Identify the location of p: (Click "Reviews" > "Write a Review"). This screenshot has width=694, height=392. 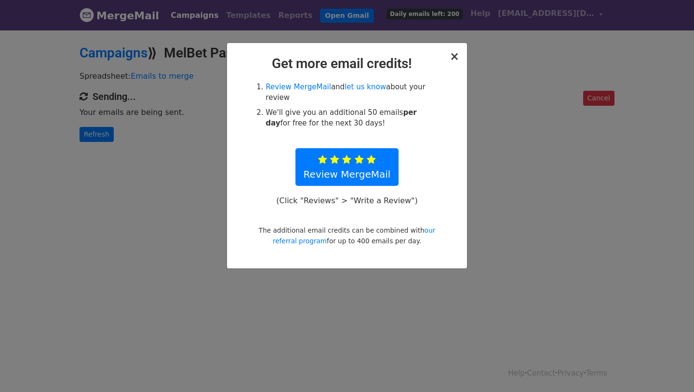
(347, 200).